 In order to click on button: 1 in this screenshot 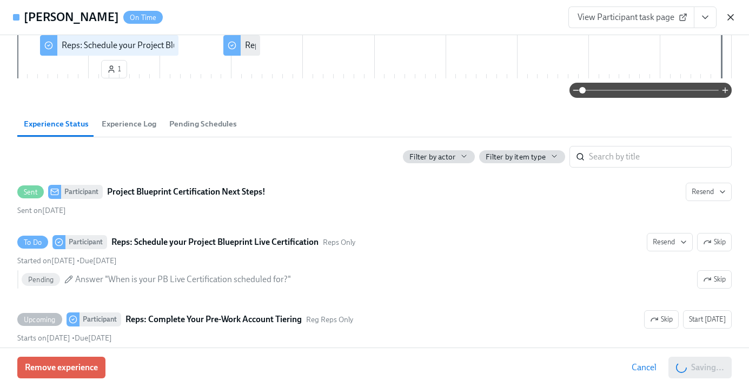, I will do `click(114, 69)`.